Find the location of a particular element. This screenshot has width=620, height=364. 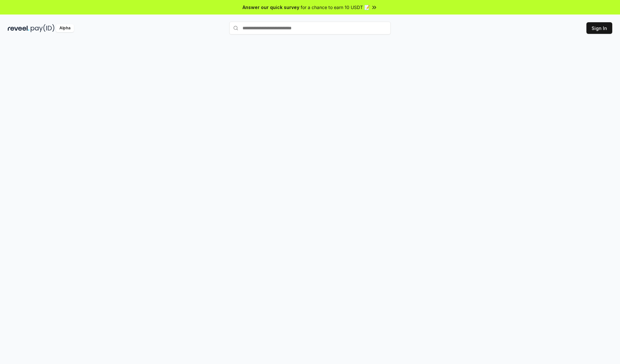

img: reveel_dark is located at coordinates (18, 28).